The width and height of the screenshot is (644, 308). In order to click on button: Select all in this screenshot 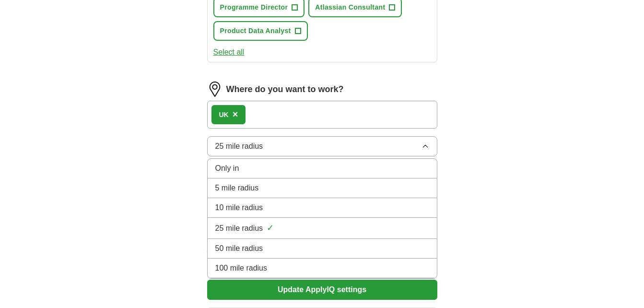, I will do `click(229, 52)`.